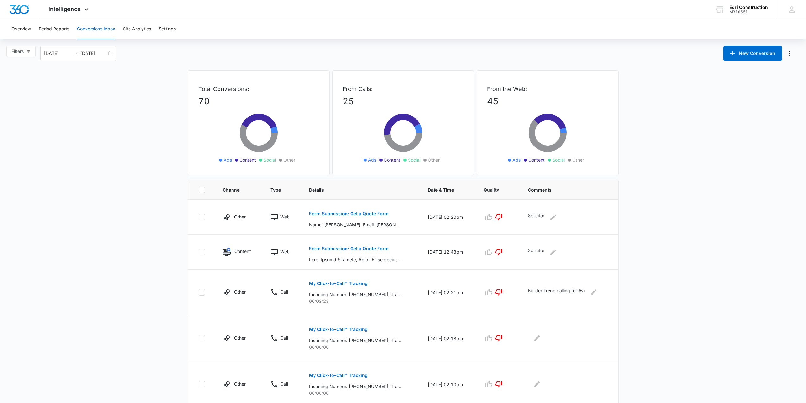 The image size is (806, 403). I want to click on span: to, so click(75, 53).